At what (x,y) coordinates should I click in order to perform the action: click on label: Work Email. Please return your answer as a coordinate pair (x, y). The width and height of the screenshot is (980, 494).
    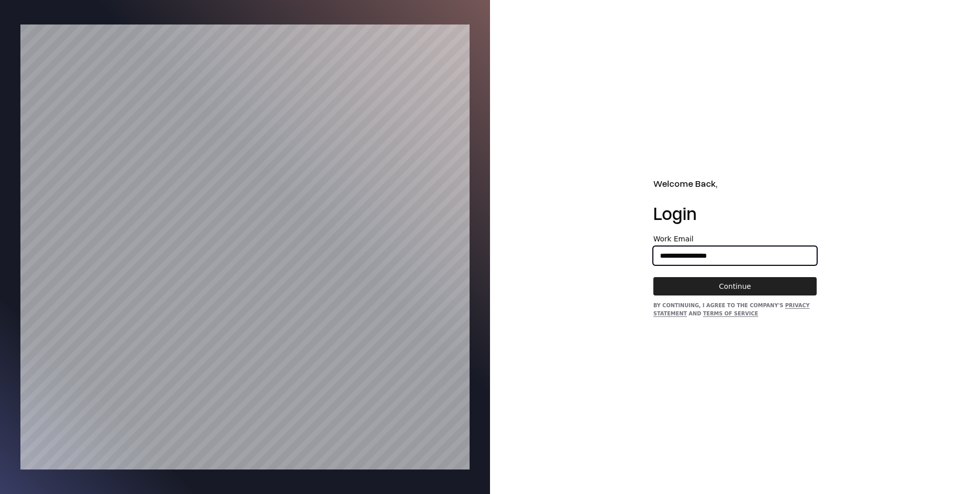
    Looking at the image, I should click on (735, 239).